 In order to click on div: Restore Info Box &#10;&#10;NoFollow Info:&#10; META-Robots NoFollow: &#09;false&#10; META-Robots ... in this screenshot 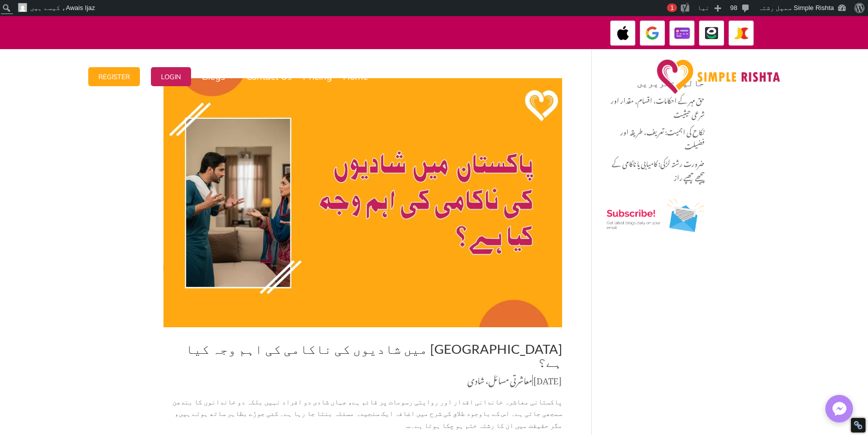, I will do `click(858, 425)`.